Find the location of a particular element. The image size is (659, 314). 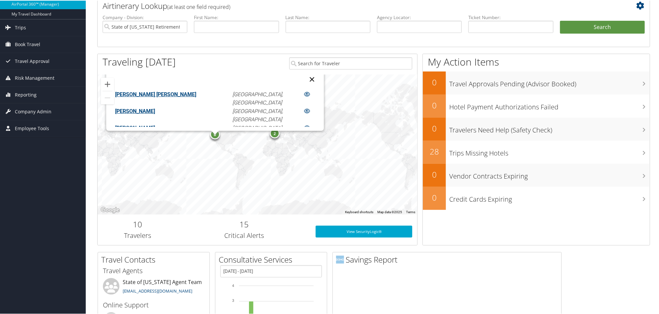

h3: Hotel Payment Authorizations Failed is located at coordinates (550, 105).